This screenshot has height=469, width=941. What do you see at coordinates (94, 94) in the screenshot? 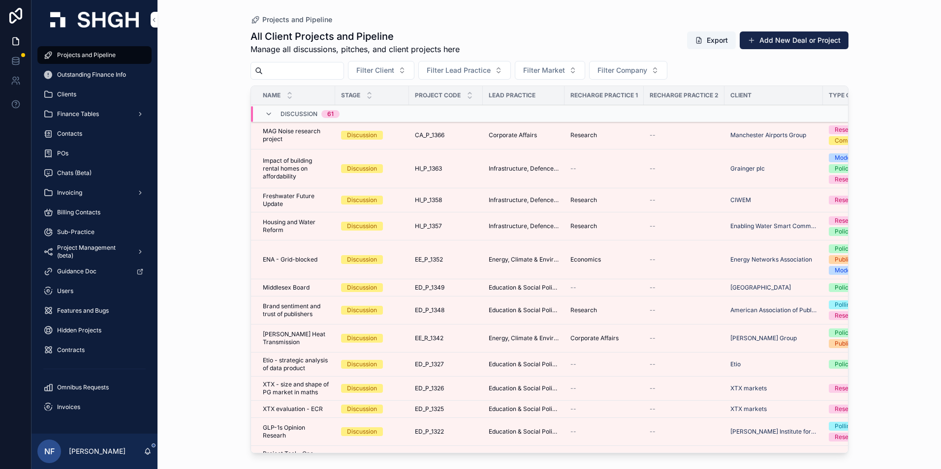
I see `a: Clients` at bounding box center [94, 94].